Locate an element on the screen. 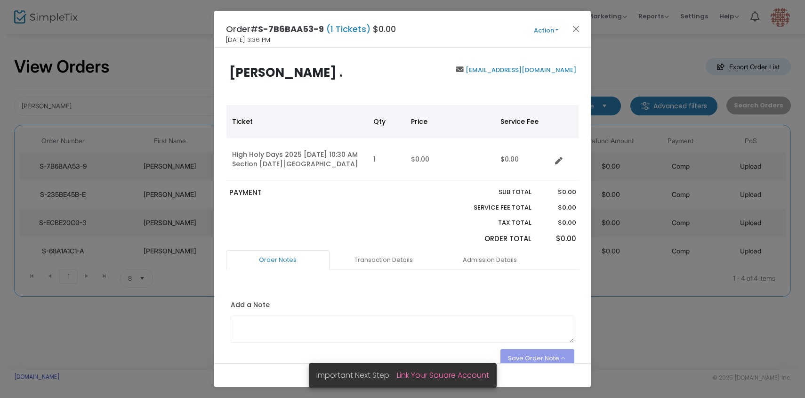  a: Transaction Details is located at coordinates (384, 260).